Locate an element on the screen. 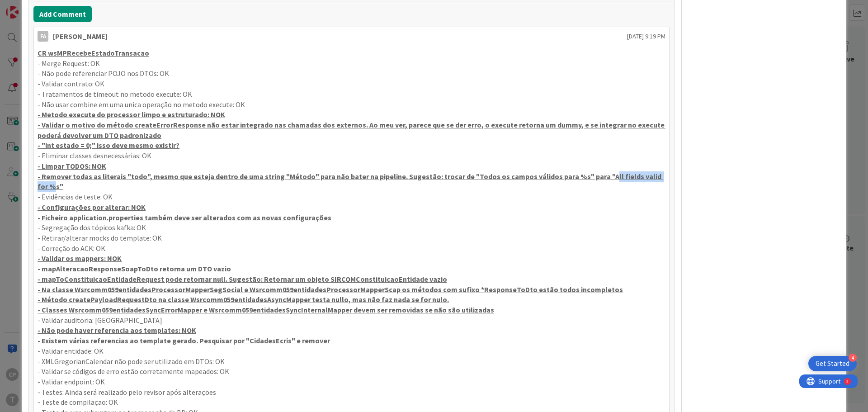 The height and width of the screenshot is (412, 868). p: - Validar entidade: OK is located at coordinates (351, 351).